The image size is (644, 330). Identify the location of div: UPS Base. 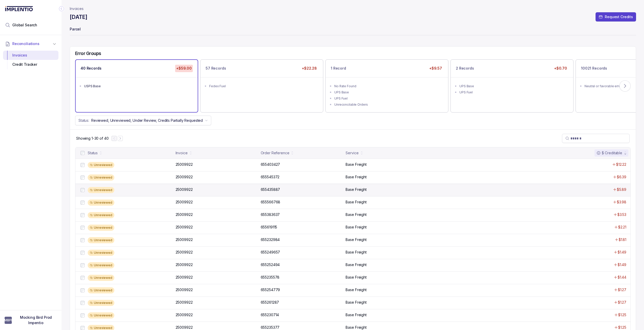
(513, 87).